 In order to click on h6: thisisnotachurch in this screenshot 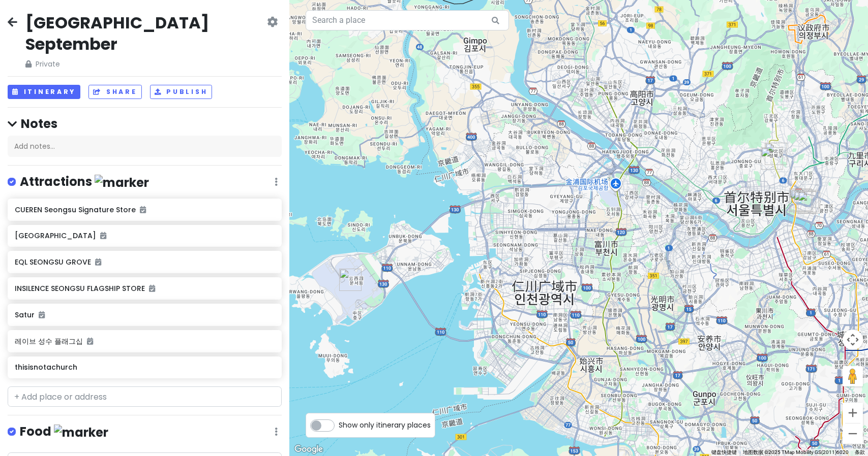, I will do `click(144, 367)`.